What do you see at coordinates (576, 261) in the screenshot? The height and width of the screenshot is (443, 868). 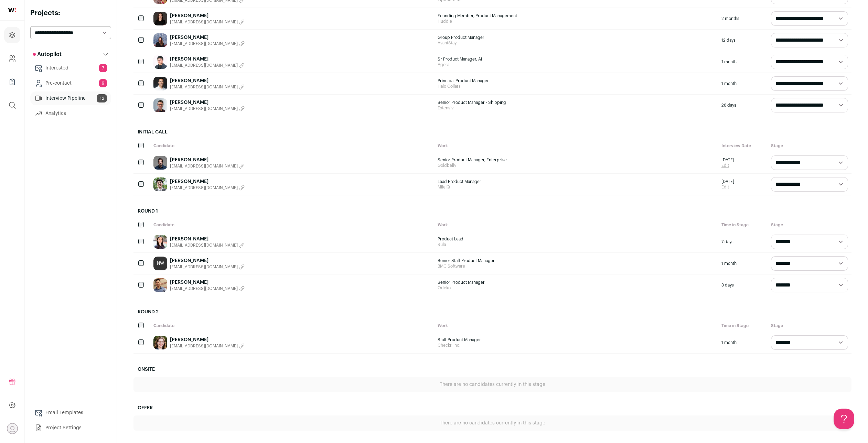 I see `span: Senior Staff Product Manager` at bounding box center [576, 261].